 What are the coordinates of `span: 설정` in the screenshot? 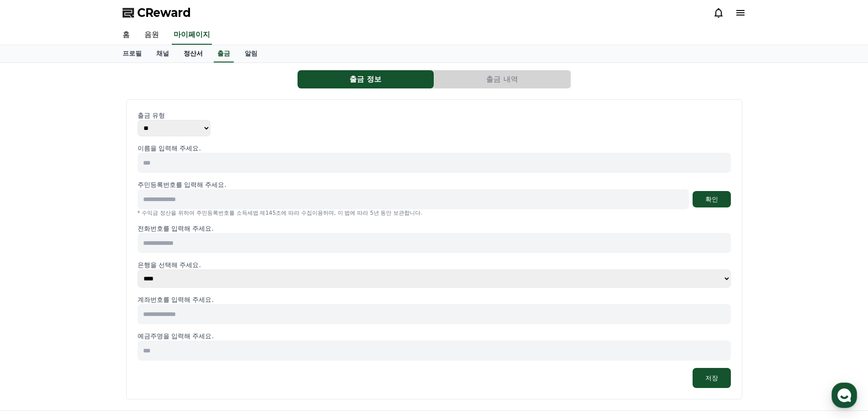 It's located at (147, 306).